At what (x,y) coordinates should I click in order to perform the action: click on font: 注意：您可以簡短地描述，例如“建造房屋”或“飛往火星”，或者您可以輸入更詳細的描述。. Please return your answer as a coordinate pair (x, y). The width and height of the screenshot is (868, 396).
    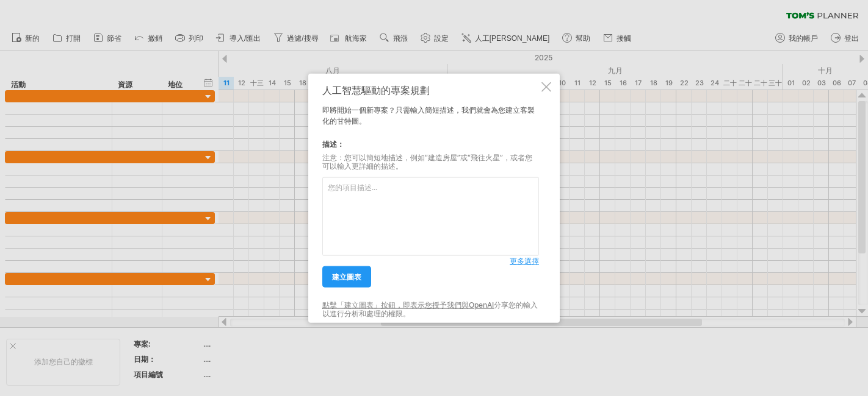
    Looking at the image, I should click on (428, 161).